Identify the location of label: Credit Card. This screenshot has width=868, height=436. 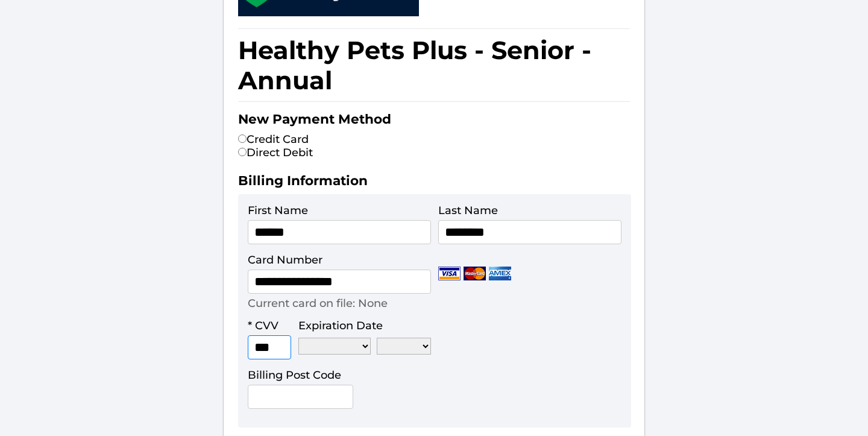
(273, 139).